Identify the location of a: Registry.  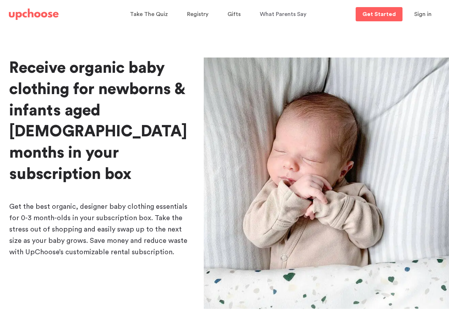
(199, 14).